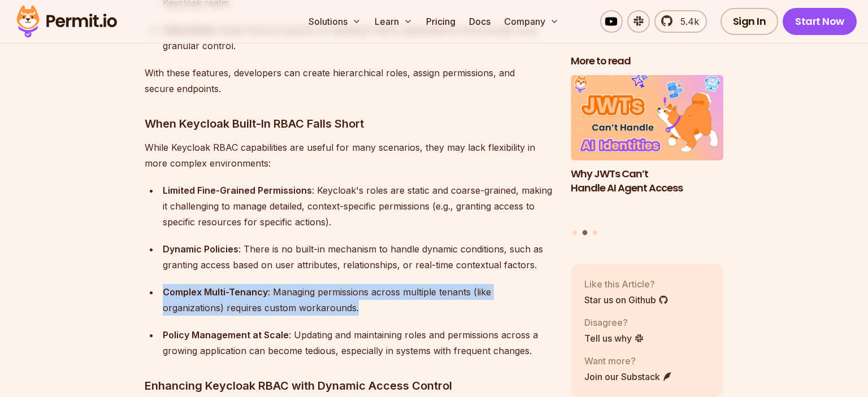 The height and width of the screenshot is (397, 868). I want to click on strong: Policy Management at Scale, so click(226, 335).